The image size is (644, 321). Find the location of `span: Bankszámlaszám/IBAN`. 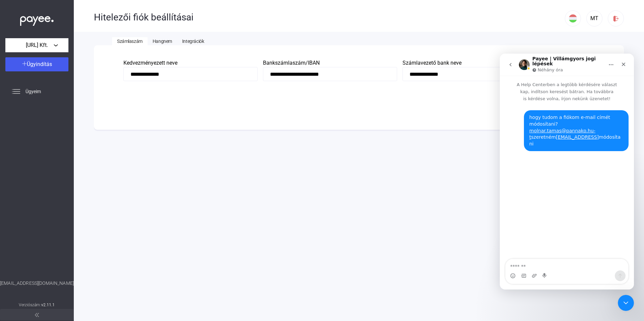

span: Bankszámlaszám/IBAN is located at coordinates (291, 63).